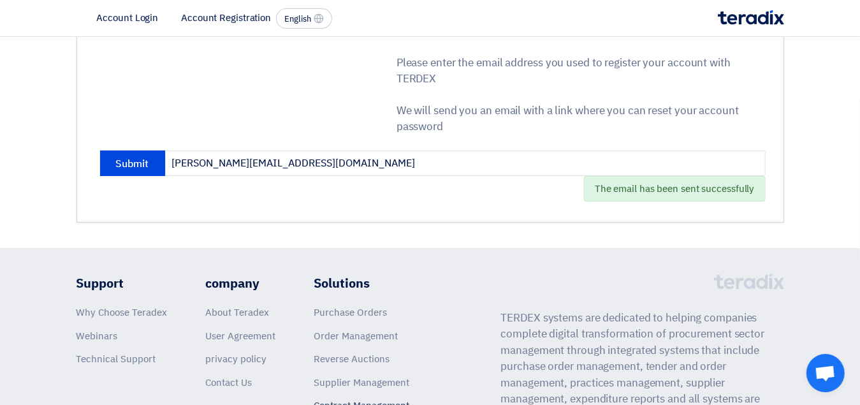 Image resolution: width=860 pixels, height=405 pixels. Describe the element at coordinates (128, 18) in the screenshot. I see `li: Account Login` at that location.